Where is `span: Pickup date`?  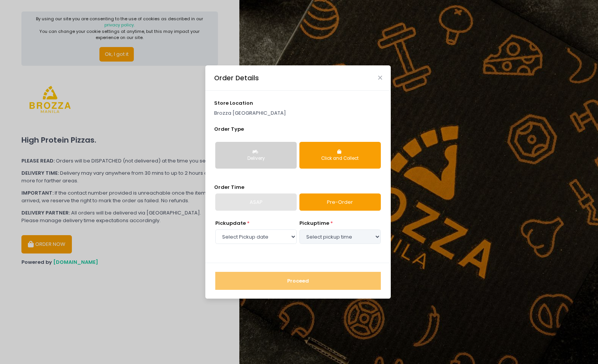
span: Pickup date is located at coordinates (230, 223).